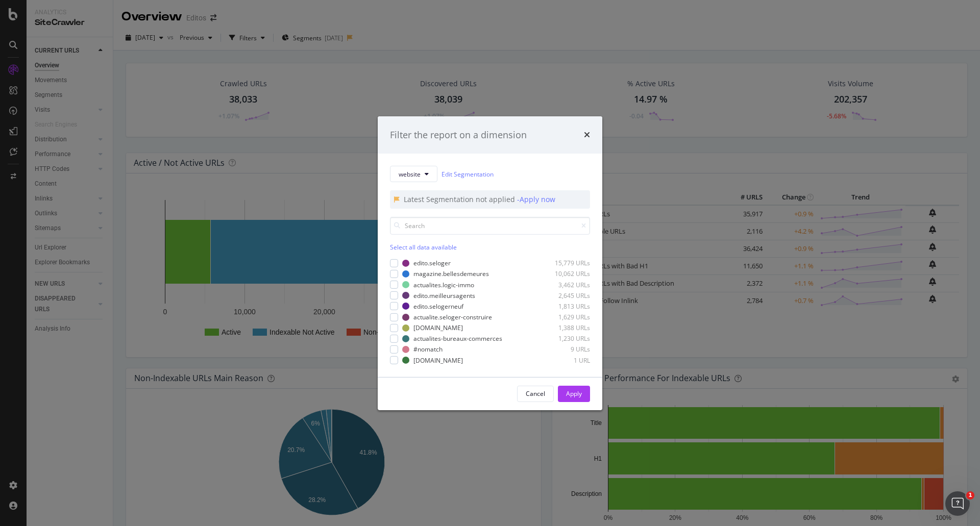 The image size is (980, 526). Describe the element at coordinates (444, 295) in the screenshot. I see `div: edito.meilleursagents` at that location.